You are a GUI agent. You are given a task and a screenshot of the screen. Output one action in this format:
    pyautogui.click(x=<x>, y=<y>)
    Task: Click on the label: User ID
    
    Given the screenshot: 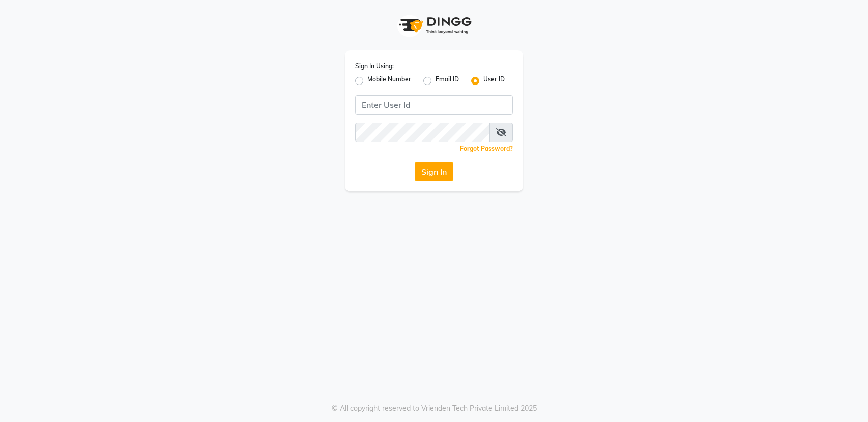 What is the action you would take?
    pyautogui.click(x=494, y=81)
    